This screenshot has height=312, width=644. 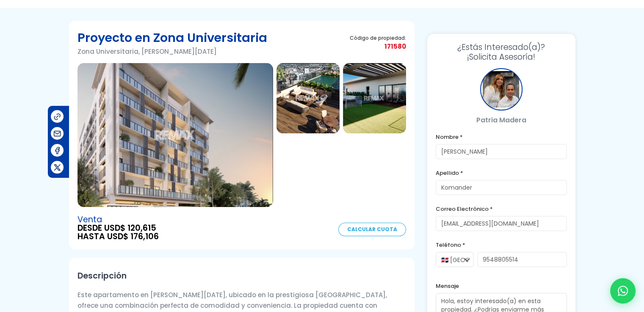 What do you see at coordinates (502, 245) in the screenshot?
I see `label: Teléfono *` at bounding box center [502, 245].